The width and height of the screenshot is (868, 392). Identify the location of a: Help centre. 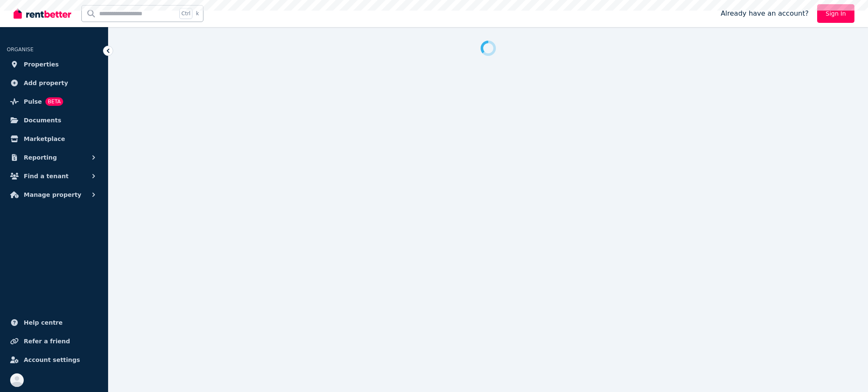
(54, 323).